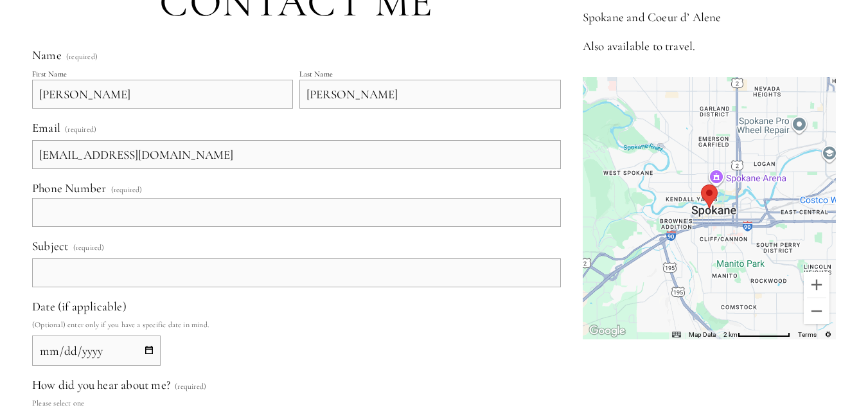  I want to click on span: How did you hear about me?, so click(101, 385).